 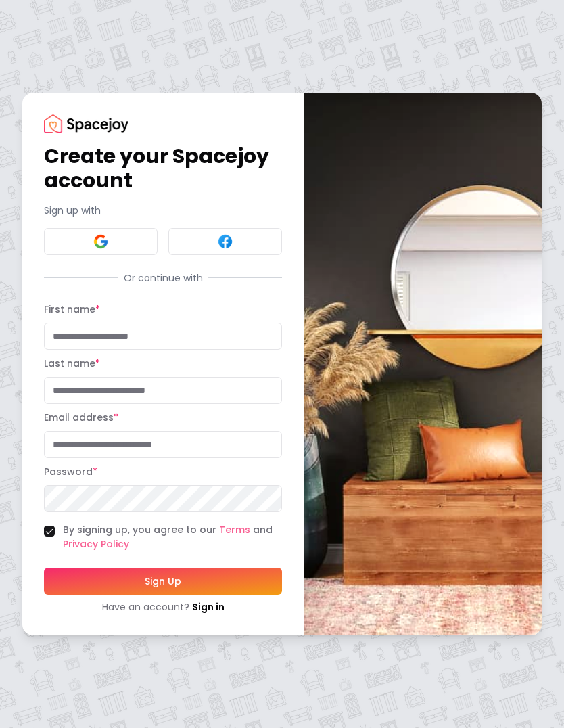 I want to click on img: Spacejoy Logo, so click(x=86, y=123).